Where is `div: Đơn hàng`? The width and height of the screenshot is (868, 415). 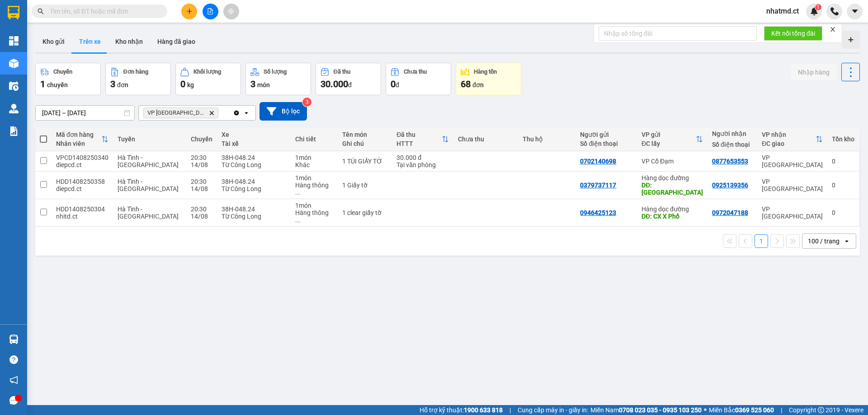
div: Đơn hàng is located at coordinates (136, 72).